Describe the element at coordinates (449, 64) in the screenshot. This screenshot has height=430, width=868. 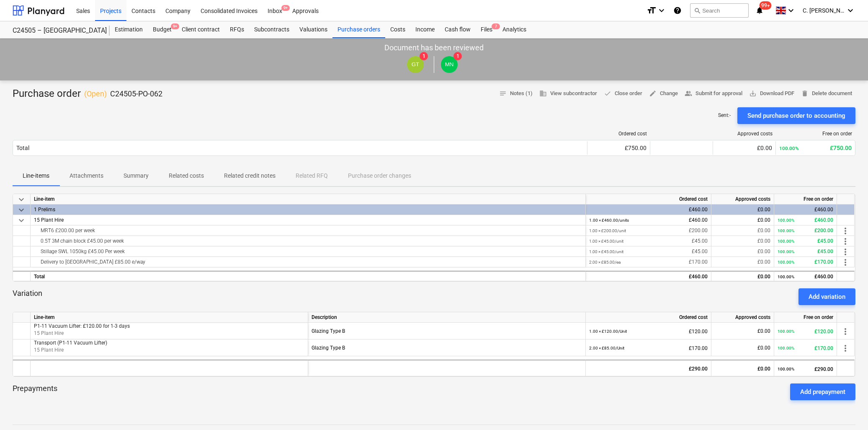
I see `span: MN` at that location.